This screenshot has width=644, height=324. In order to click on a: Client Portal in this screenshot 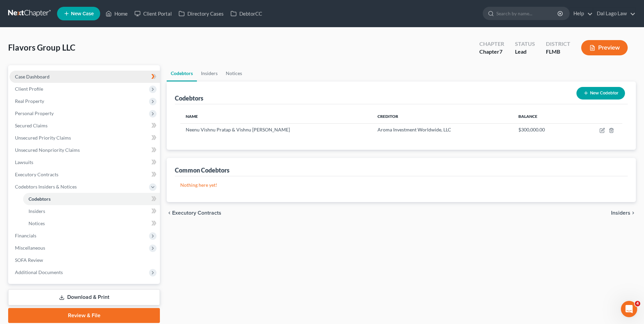, I will do `click(153, 13)`.